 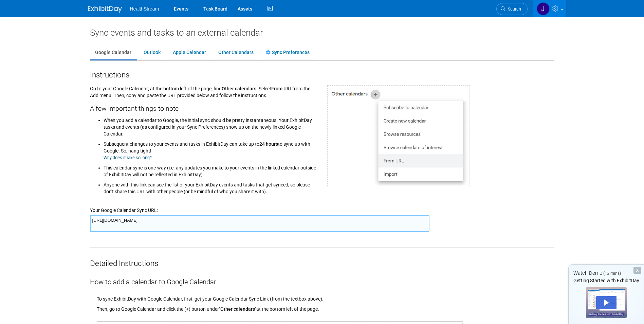 What do you see at coordinates (210, 170) in the screenshot?
I see `li: This calendar sync is one-way (i.e. any updates you make to your events in the linked calendar ou...` at bounding box center [210, 170].